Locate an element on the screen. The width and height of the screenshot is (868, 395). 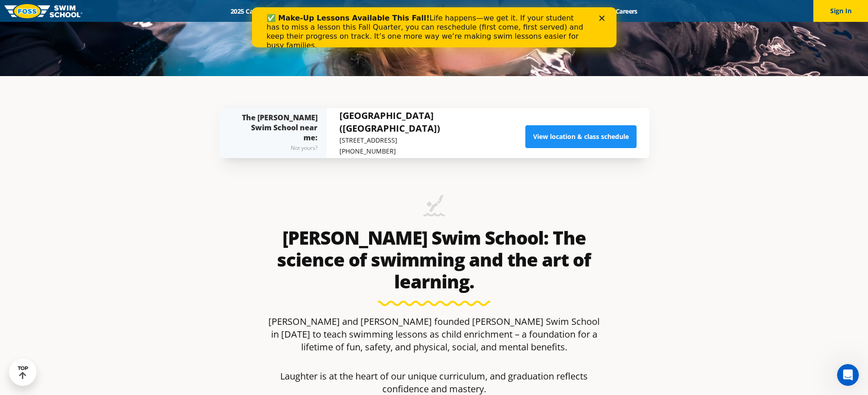
div: TOP is located at coordinates (23, 372).